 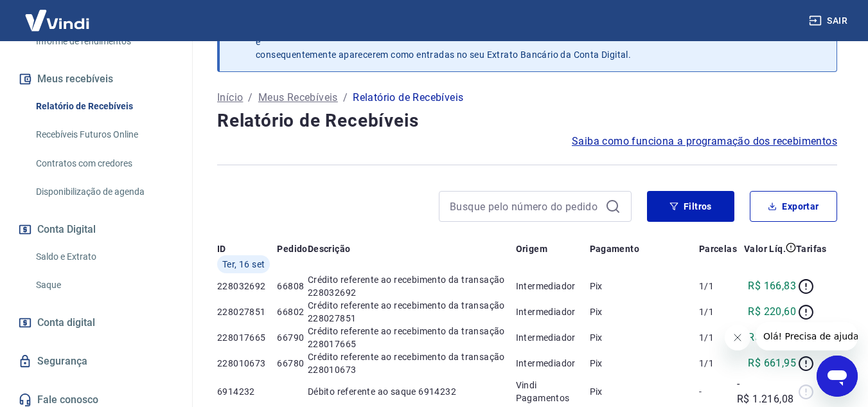 What do you see at coordinates (766, 391) in the screenshot?
I see `p: -R$ 1.216,08` at bounding box center [766, 391].